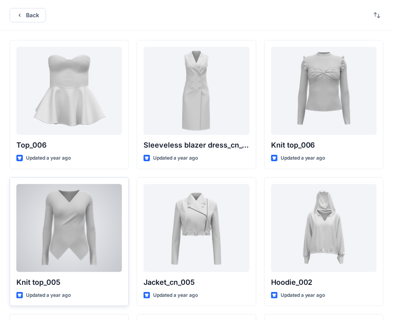 The width and height of the screenshot is (393, 320). Describe the element at coordinates (196, 145) in the screenshot. I see `p: Sleeveless blazer dress_cn_001` at that location.